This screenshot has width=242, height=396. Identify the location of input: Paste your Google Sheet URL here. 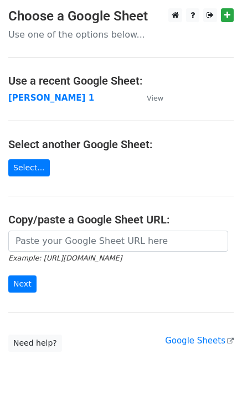
(118, 241).